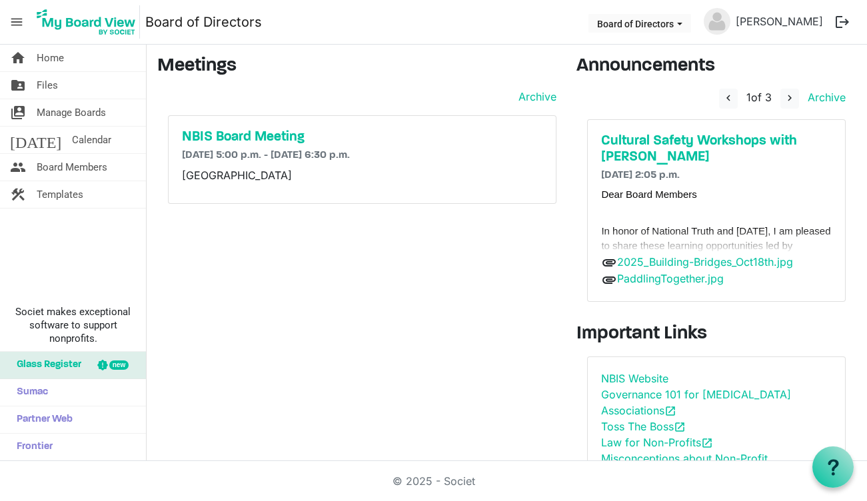 The height and width of the screenshot is (501, 867). I want to click on span: folder_shared, so click(18, 85).